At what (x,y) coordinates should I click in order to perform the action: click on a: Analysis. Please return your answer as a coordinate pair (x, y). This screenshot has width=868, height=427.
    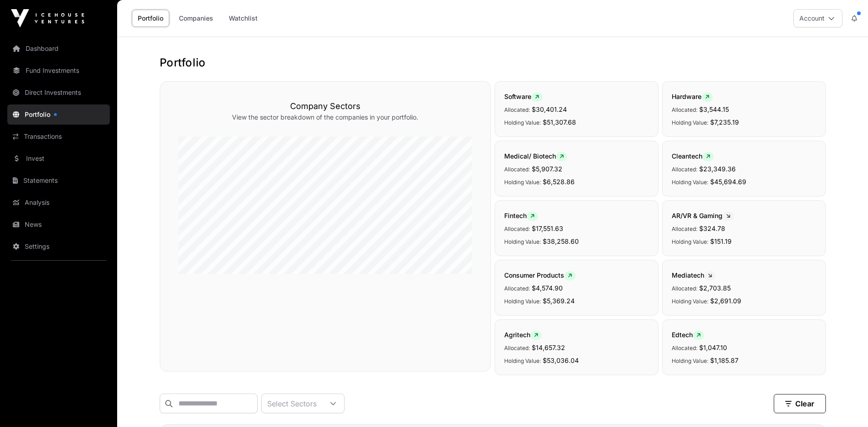
    Looking at the image, I should click on (59, 202).